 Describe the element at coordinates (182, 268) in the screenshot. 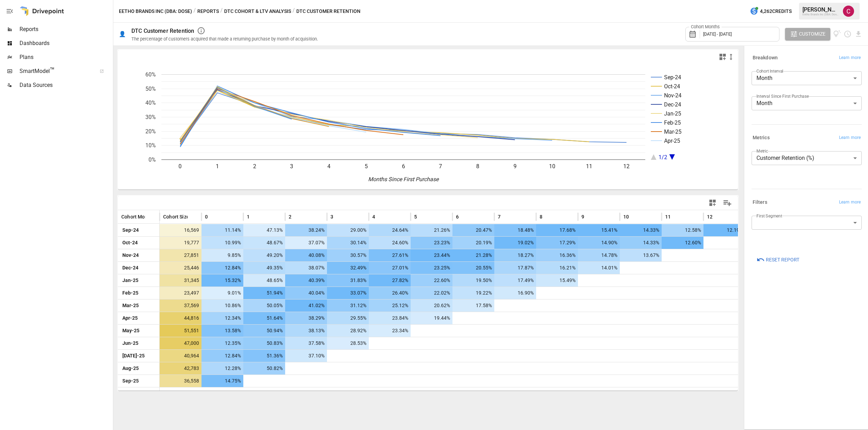

I see `span: 25,446` at that location.